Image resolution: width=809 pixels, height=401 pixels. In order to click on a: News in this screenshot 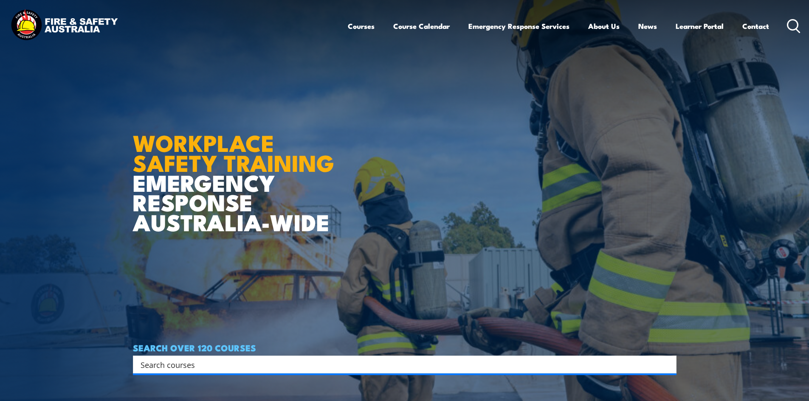, I will do `click(648, 26)`.